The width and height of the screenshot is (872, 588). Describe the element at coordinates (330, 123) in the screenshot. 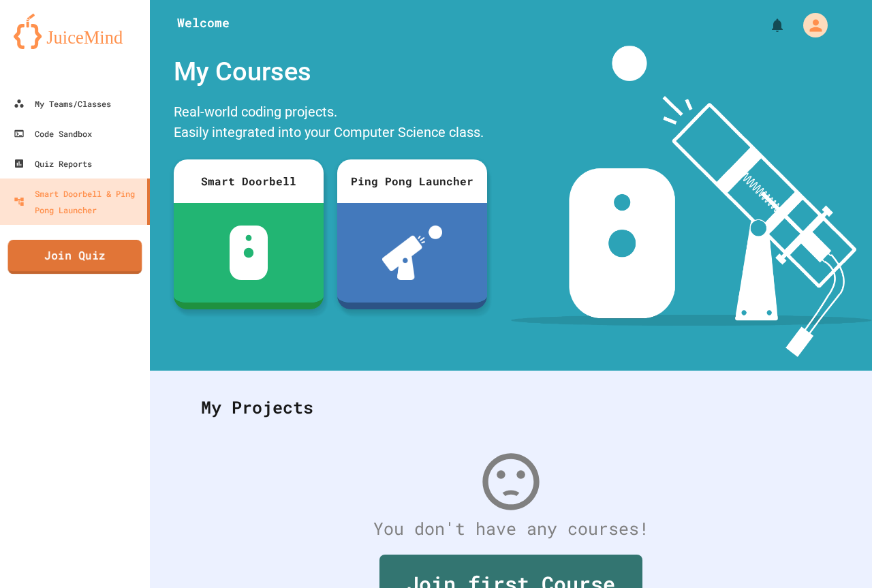

I see `div: Real-world coding projects. Easily integrated into your Computer Science class.` at that location.